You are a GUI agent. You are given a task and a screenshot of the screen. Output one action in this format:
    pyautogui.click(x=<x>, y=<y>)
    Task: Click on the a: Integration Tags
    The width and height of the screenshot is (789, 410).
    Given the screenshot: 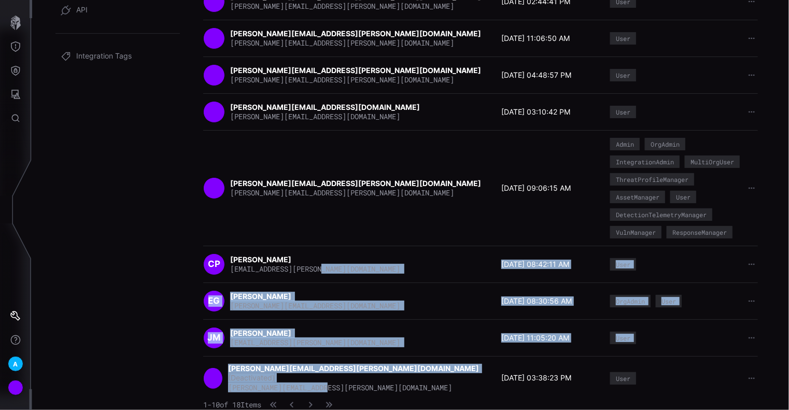 What is the action you would take?
    pyautogui.click(x=118, y=56)
    